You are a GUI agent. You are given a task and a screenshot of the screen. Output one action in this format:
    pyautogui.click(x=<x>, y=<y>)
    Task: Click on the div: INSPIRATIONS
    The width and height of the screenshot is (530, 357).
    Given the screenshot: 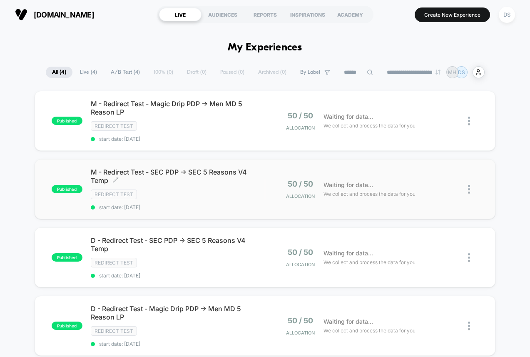 What is the action you would take?
    pyautogui.click(x=308, y=15)
    